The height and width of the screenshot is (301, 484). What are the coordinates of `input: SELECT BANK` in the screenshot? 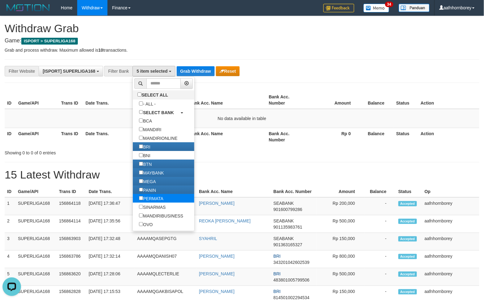 It's located at (141, 112).